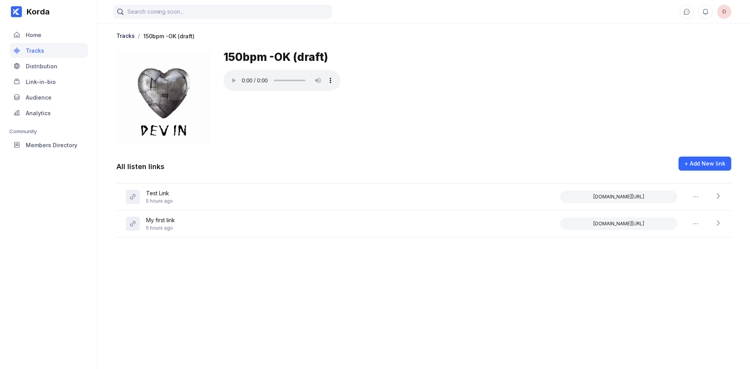 Image resolution: width=750 pixels, height=369 pixels. I want to click on div: Members Directory, so click(52, 145).